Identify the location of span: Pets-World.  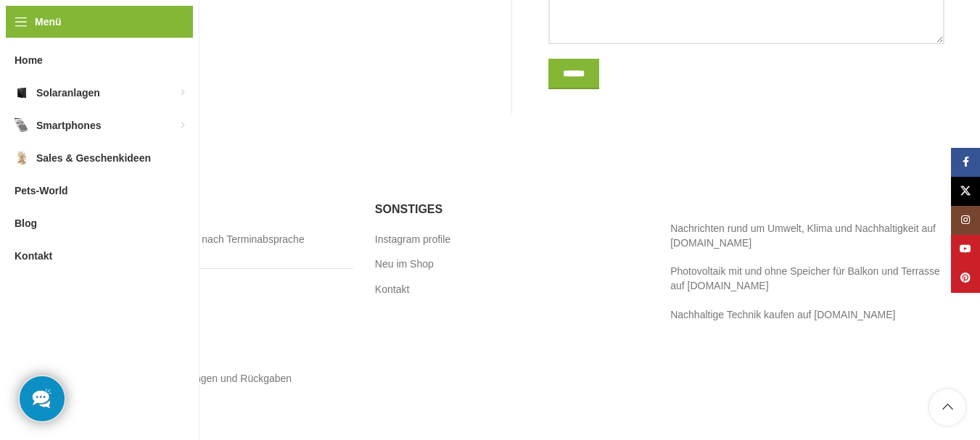
(41, 191).